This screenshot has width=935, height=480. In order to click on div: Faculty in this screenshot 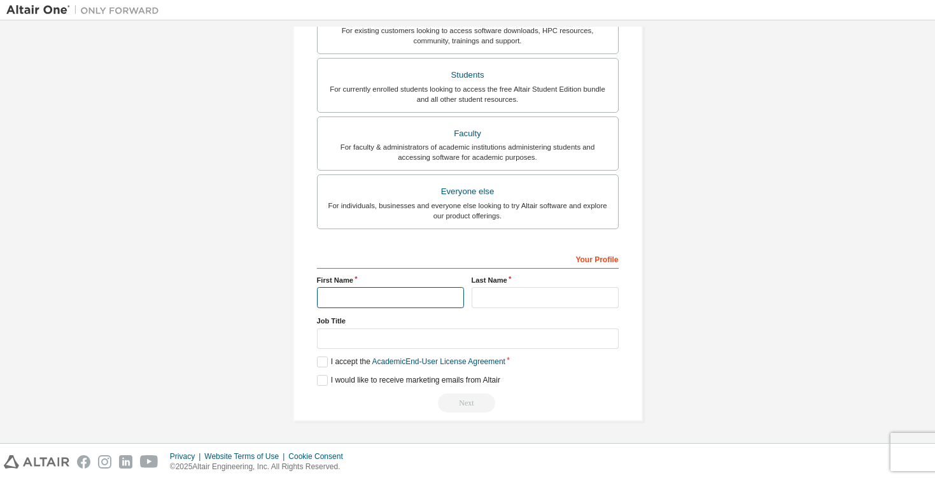, I will do `click(468, 134)`.